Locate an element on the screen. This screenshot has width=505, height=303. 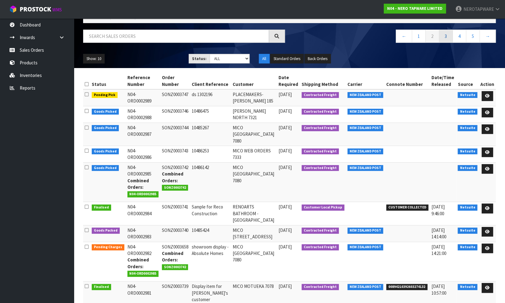
th: Date/Time Released is located at coordinates (444, 81).